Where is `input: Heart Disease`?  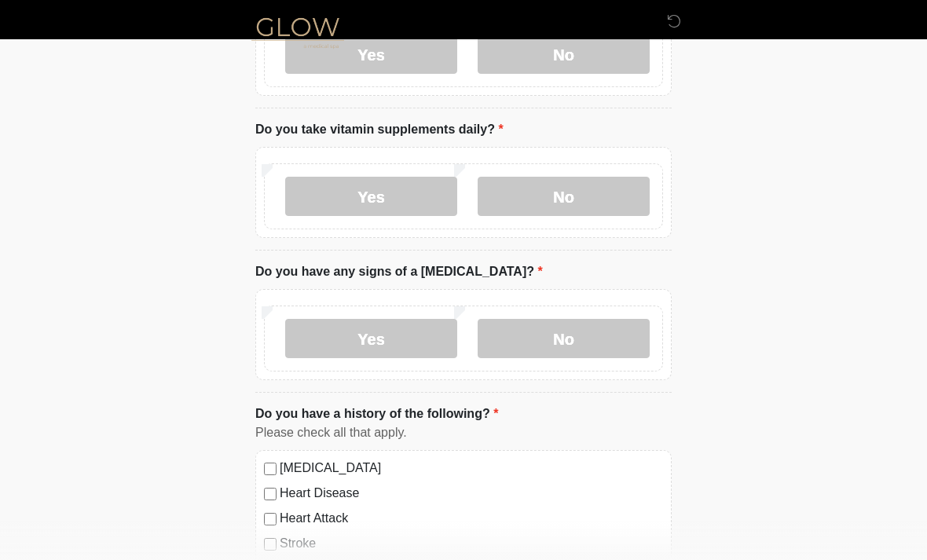
input: Heart Disease is located at coordinates (270, 494).